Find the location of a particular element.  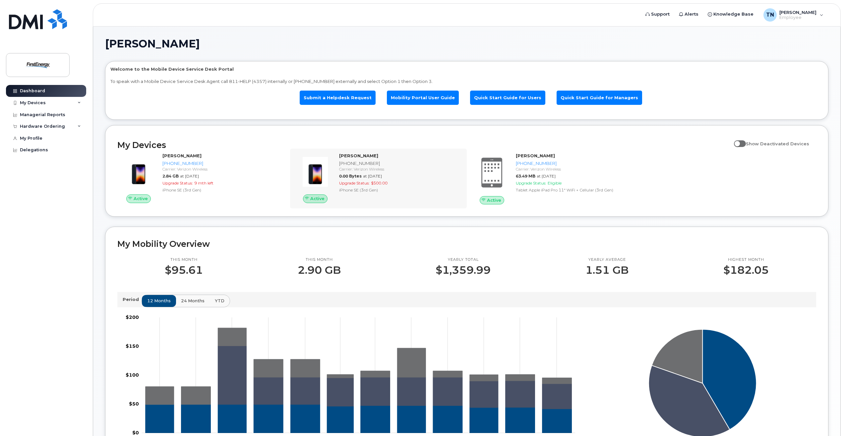

tspan: $200 is located at coordinates (132, 317).